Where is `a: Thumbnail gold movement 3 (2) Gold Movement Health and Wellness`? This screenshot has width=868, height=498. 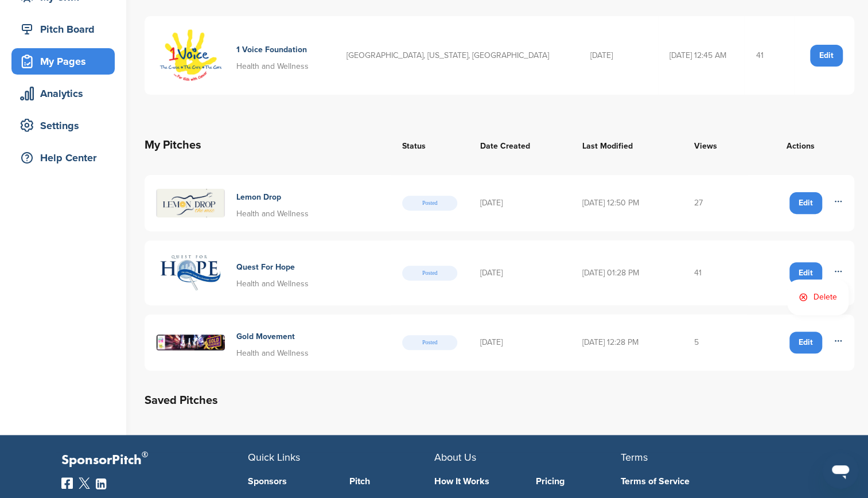
a: Thumbnail gold movement 3 (2) Gold Movement Health and Wellness is located at coordinates (267, 342).